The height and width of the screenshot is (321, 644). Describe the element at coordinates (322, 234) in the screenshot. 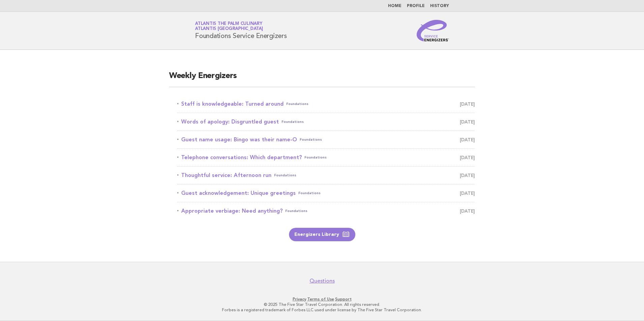

I see `a: Energizers Library` at that location.